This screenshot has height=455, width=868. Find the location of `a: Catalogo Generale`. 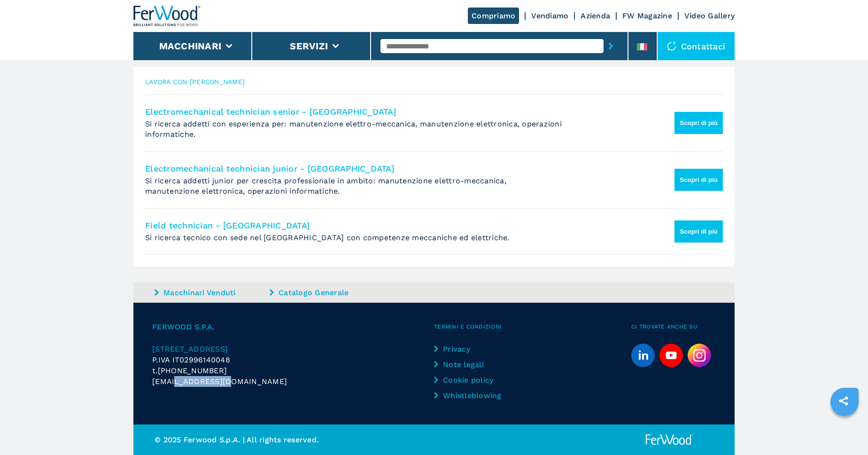

a: Catalogo Generale is located at coordinates (326, 292).